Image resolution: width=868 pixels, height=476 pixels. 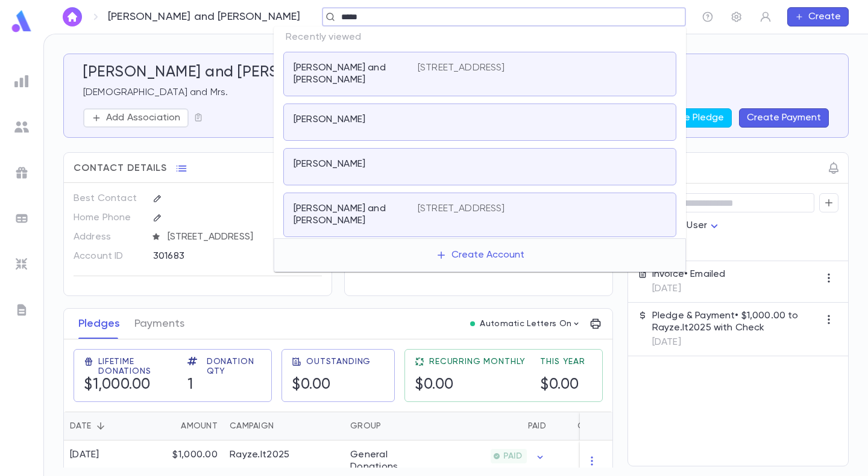 I want to click on span: Lifetime Donations, so click(x=136, y=367).